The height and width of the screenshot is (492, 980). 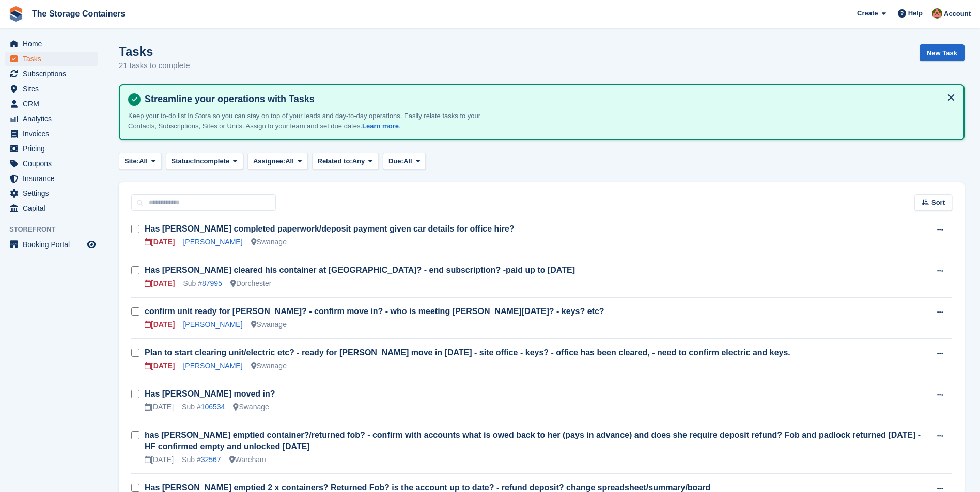 What do you see at coordinates (210, 460) in the screenshot?
I see `a: 32567` at bounding box center [210, 460].